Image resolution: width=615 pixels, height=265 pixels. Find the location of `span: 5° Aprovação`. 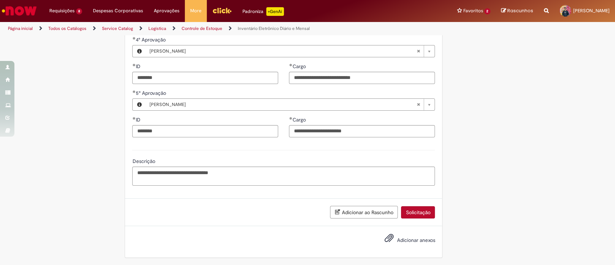

span: 5° Aprovação is located at coordinates (151, 93).